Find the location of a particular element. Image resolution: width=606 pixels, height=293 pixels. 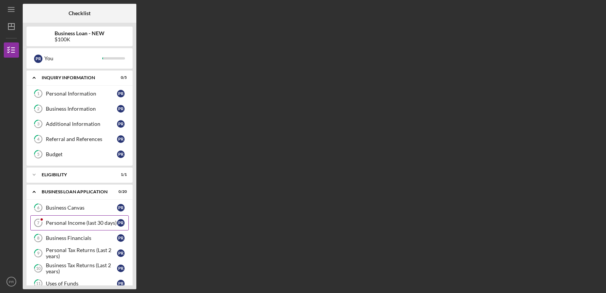

a: 7Personal Income (last 30 days)PR is located at coordinates (79, 223).